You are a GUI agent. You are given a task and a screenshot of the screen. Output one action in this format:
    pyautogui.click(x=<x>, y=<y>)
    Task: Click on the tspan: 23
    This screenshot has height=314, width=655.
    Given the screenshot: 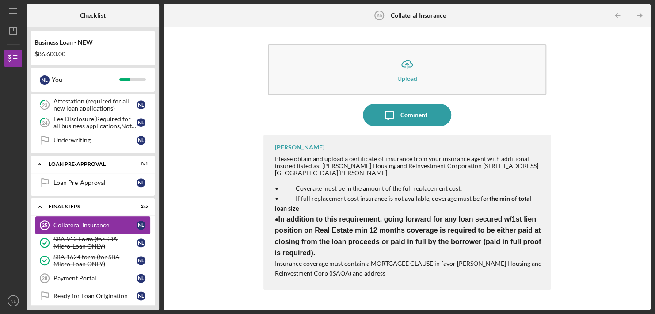 What is the action you would take?
    pyautogui.click(x=45, y=105)
    